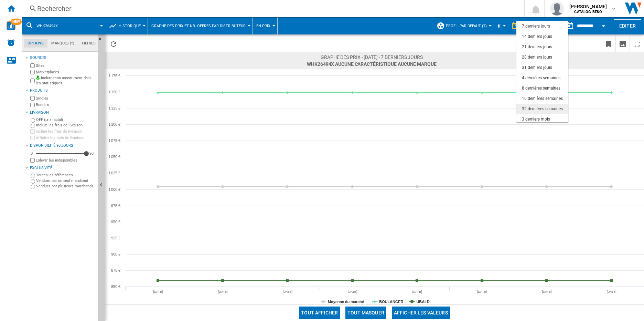 The image size is (644, 321). What do you see at coordinates (542, 109) in the screenshot?
I see `div: 32 dernières semaines` at bounding box center [542, 109].